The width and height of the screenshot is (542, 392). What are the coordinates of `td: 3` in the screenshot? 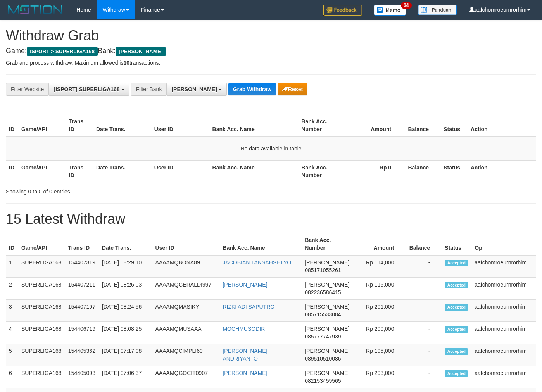 It's located at (12, 311).